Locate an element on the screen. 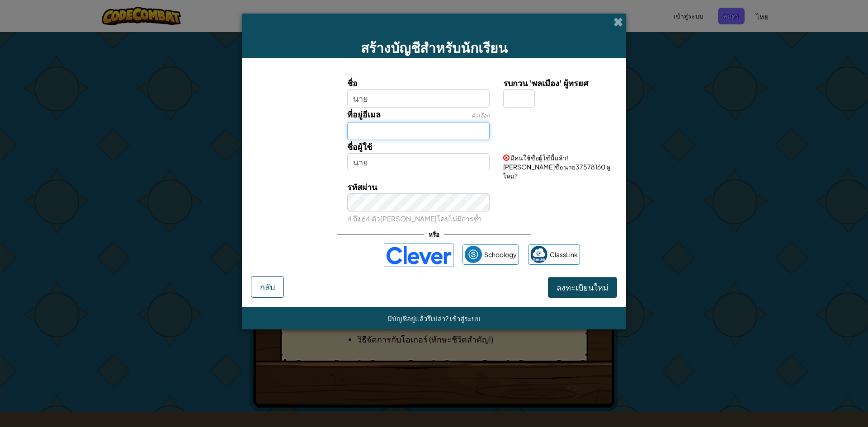  a: เข้าสู่ระบบ is located at coordinates (465, 318).